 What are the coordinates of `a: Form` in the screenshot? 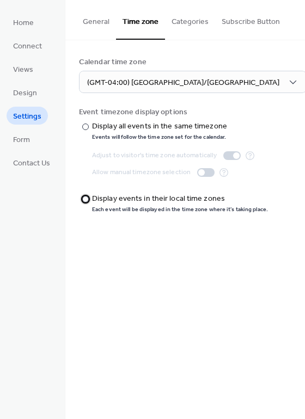 It's located at (21, 139).